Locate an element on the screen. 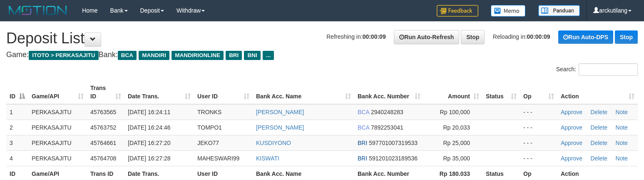  td: 2 is located at coordinates (17, 127).